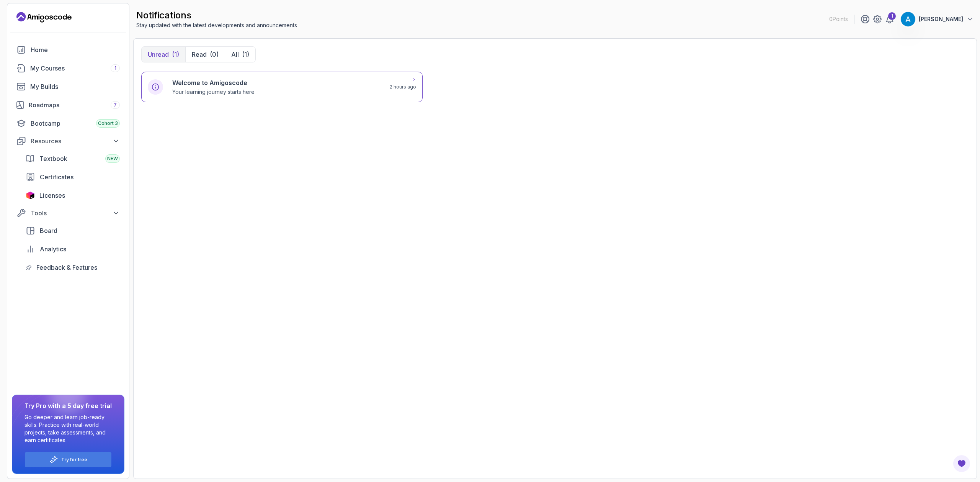 Image resolution: width=980 pixels, height=482 pixels. Describe the element at coordinates (53, 159) in the screenshot. I see `span: Textbook` at that location.